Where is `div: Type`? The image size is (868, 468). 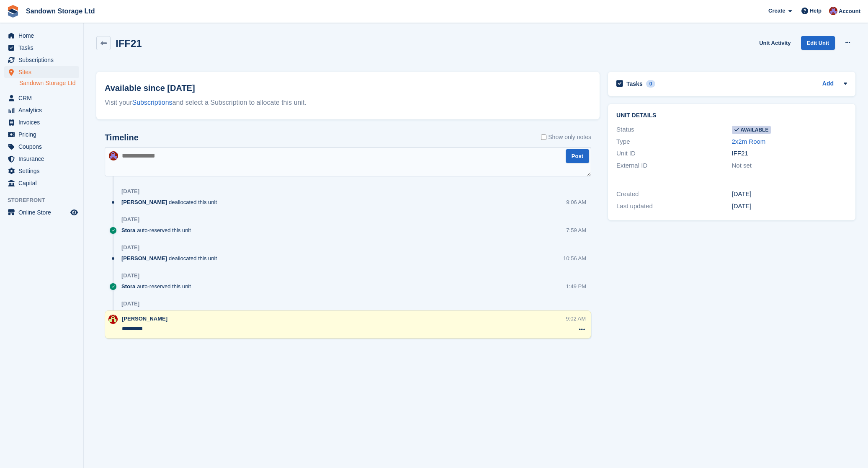 div: Type is located at coordinates (673, 142).